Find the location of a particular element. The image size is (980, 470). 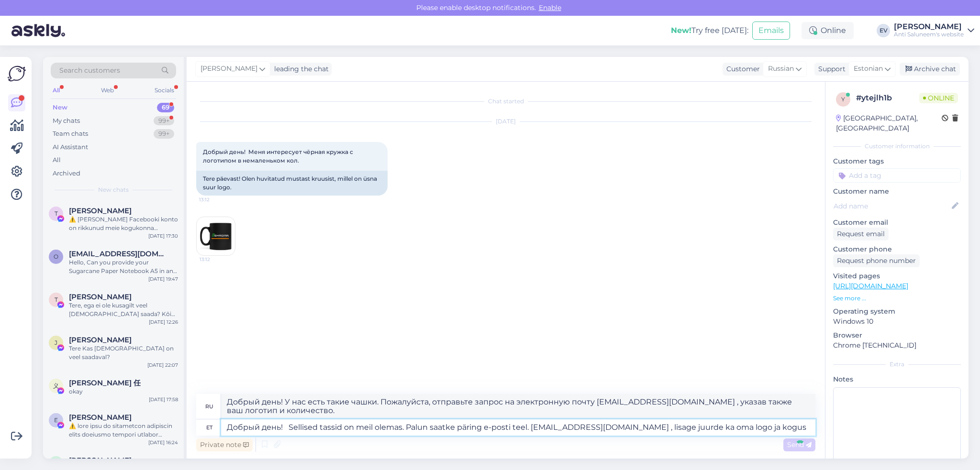

span: New chats is located at coordinates (113, 190).